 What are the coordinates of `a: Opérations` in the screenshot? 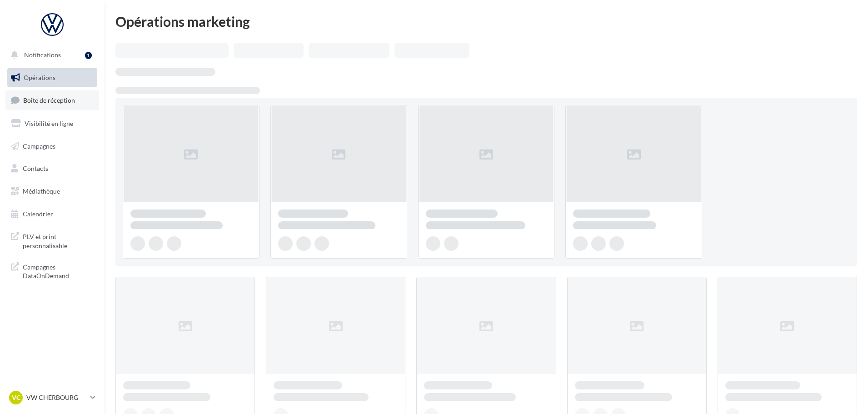 It's located at (52, 78).